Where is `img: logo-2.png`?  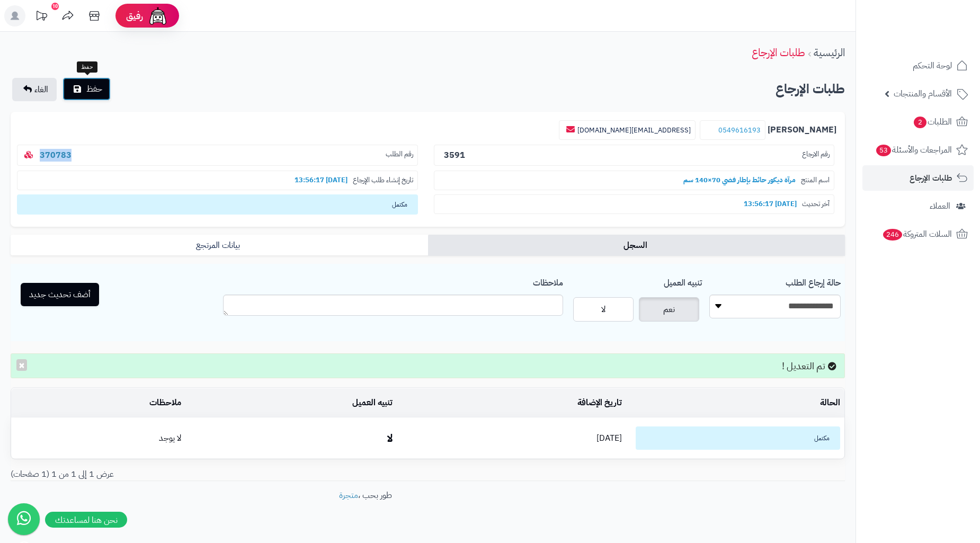
img: logo-2.png is located at coordinates (939, 41).